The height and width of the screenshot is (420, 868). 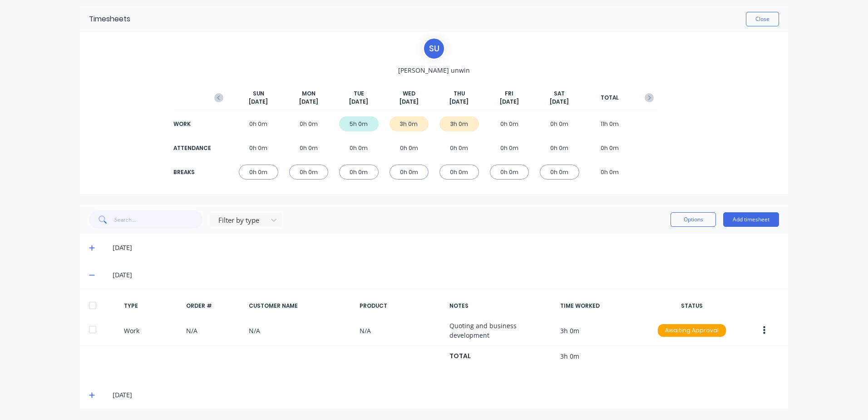 I want to click on div: PRODUCT, so click(x=401, y=306).